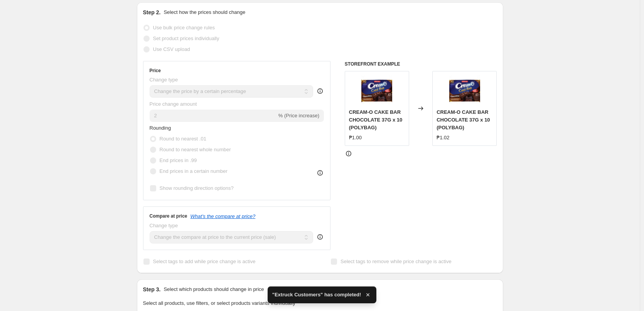  What do you see at coordinates (214, 289) in the screenshot?
I see `p: Select which products should change in price` at bounding box center [214, 289].